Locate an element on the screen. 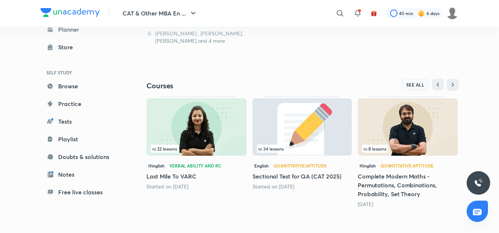 This screenshot has height=233, width=499. div: Shabana , Deepika Awasthi, Ravi Kumar and 4 more is located at coordinates (196, 37).